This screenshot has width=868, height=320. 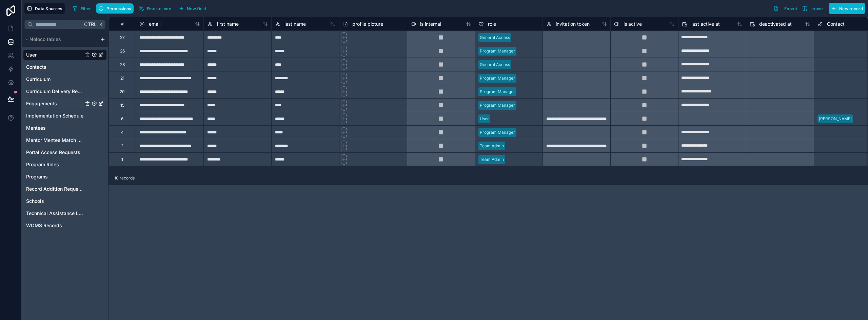 What do you see at coordinates (492, 24) in the screenshot?
I see `span: role` at bounding box center [492, 24].